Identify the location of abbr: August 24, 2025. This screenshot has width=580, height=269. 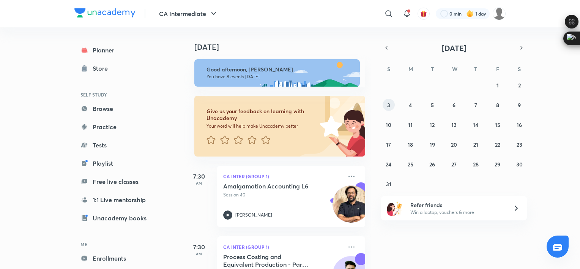
(389, 164).